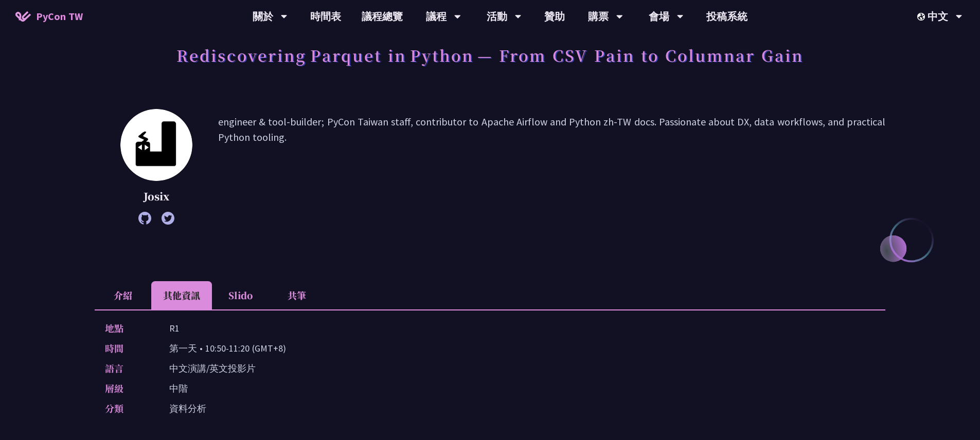 The width and height of the screenshot is (980, 440). I want to click on p: 中文演講/英文投影片, so click(212, 368).